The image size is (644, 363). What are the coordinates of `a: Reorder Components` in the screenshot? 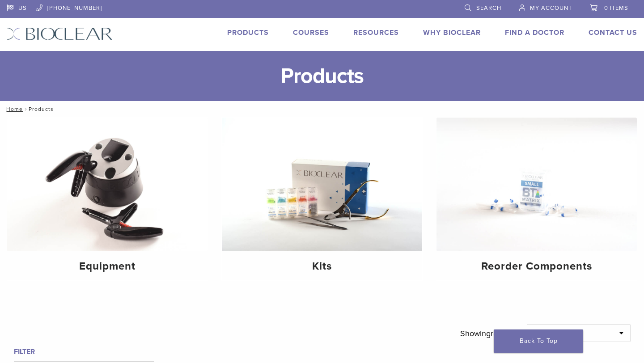 It's located at (537, 199).